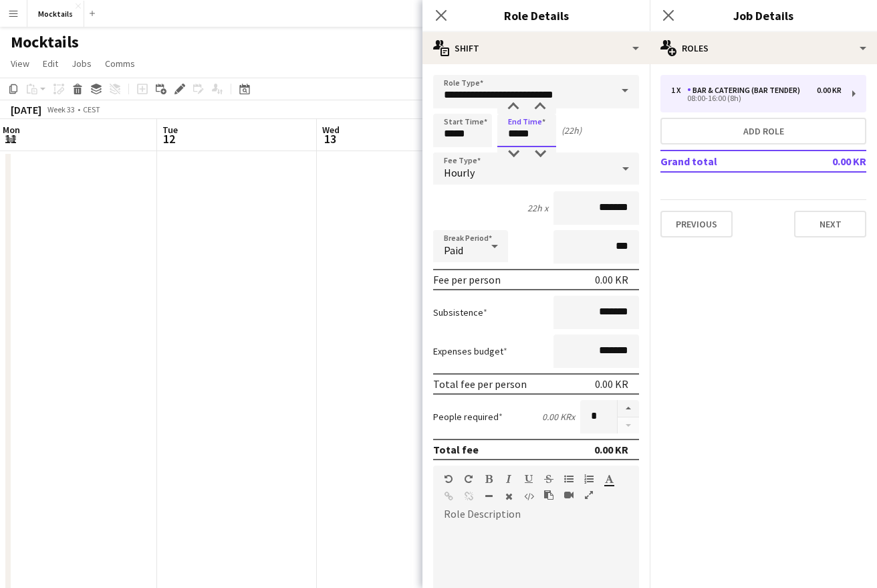  I want to click on span: Mon, so click(12, 130).